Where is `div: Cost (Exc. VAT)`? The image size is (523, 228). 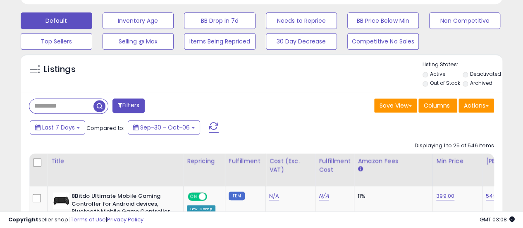
div: Cost (Exc. VAT) is located at coordinates (290, 165).